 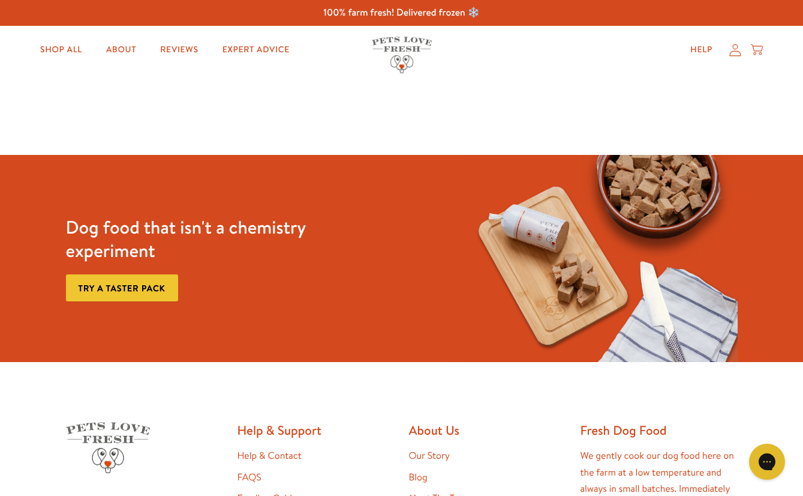 What do you see at coordinates (659, 430) in the screenshot?
I see `h2: Fresh Dog Food` at bounding box center [659, 430].